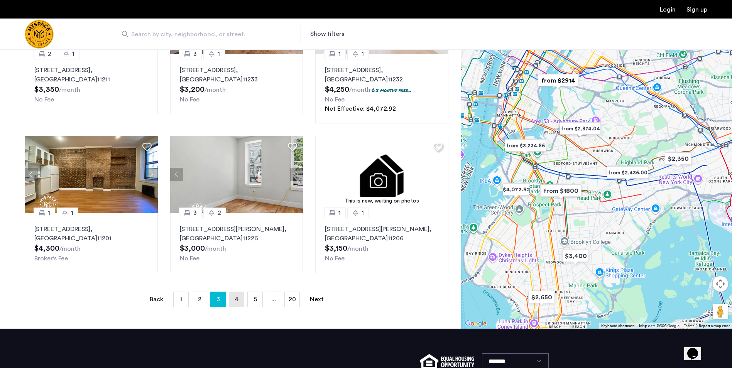 Image resolution: width=732 pixels, height=368 pixels. I want to click on img: 3.gif, so click(381, 174).